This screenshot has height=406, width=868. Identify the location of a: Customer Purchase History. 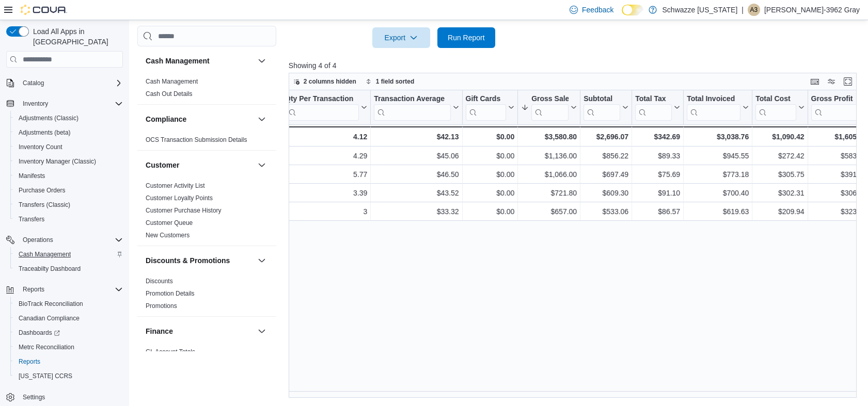
(183, 210).